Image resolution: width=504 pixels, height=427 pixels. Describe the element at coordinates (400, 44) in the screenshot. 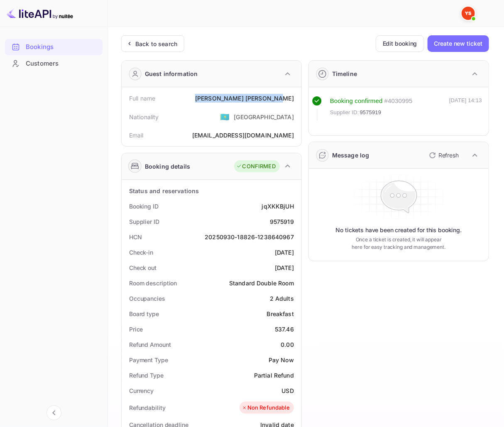

I see `button: Edit booking` at that location.